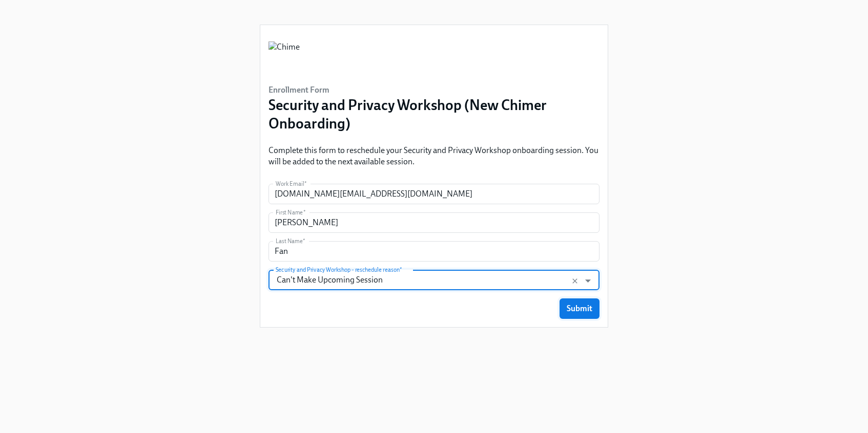 The width and height of the screenshot is (868, 433). Describe the element at coordinates (588, 281) in the screenshot. I see `button: Open` at that location.